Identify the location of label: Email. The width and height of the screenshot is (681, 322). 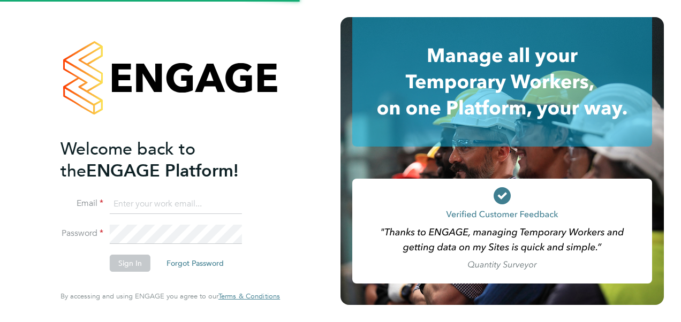
(82, 204).